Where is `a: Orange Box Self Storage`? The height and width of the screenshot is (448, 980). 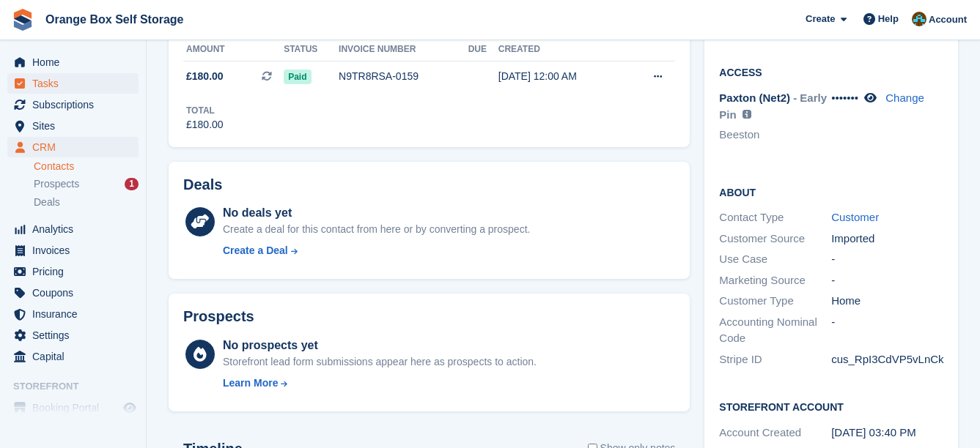 a: Orange Box Self Storage is located at coordinates (115, 19).